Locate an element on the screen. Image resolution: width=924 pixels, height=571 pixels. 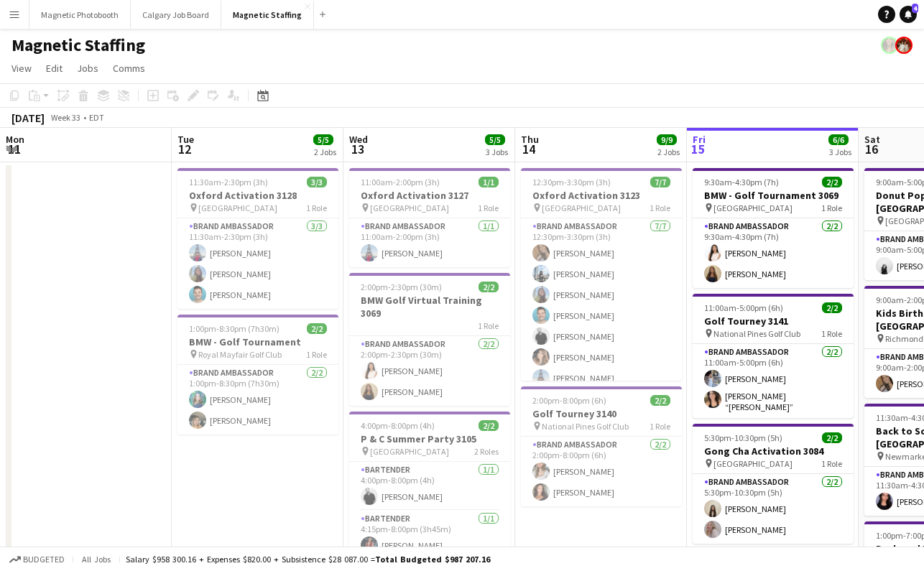
span: Thu is located at coordinates (529, 140).